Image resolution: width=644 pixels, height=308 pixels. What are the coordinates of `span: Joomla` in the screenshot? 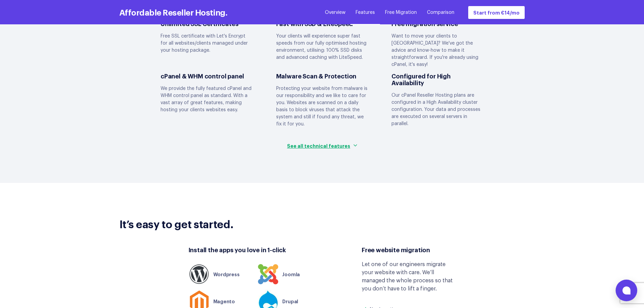 It's located at (289, 273).